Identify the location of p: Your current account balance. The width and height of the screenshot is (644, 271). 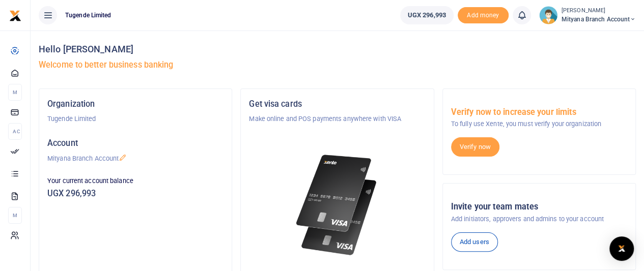
(136, 181).